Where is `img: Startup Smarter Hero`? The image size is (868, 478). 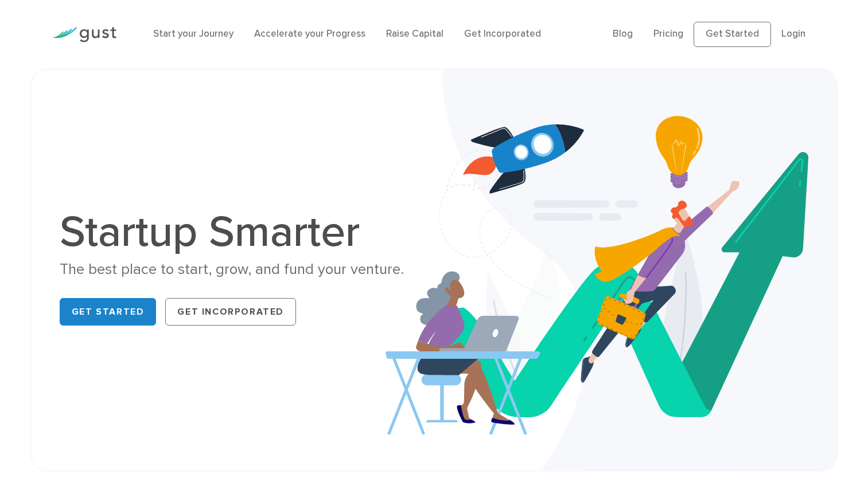 img: Startup Smarter Hero is located at coordinates (612, 270).